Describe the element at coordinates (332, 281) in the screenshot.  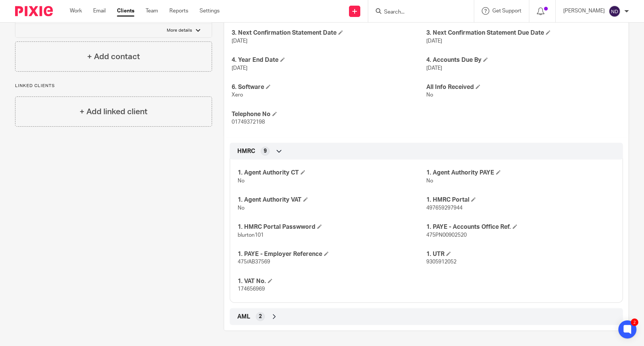
I see `h4: 1. VAT No.` at that location.